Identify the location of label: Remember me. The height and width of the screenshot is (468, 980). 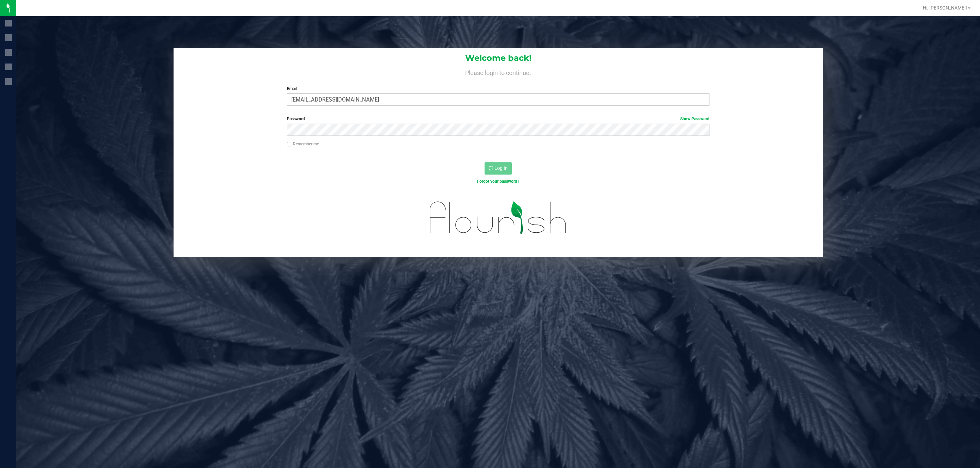
(302, 144).